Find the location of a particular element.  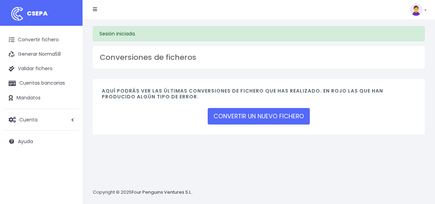

a: Validar fichero is located at coordinates (41, 69).